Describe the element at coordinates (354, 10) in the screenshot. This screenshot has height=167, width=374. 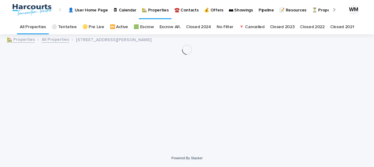
I see `div: WM` at that location.